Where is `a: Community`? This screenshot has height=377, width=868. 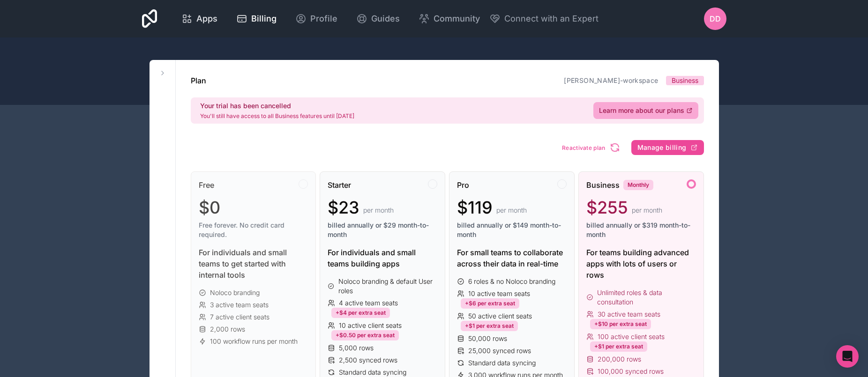
a: Community is located at coordinates (449, 18).